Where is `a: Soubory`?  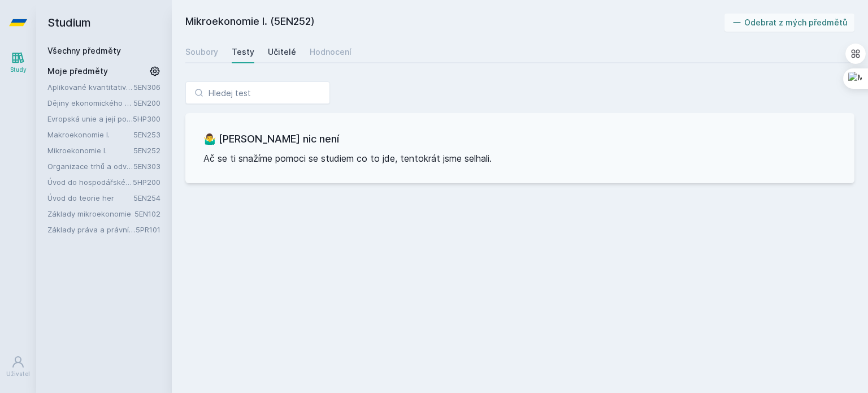 a: Soubory is located at coordinates (202, 52).